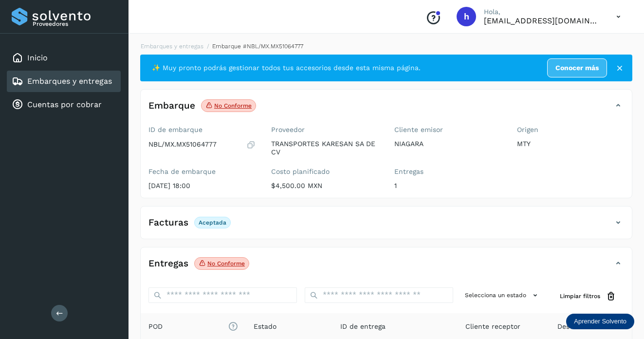 This screenshot has width=644, height=339. Describe the element at coordinates (324, 148) in the screenshot. I see `p: TRANSPORTES KARESAN SA DE CV` at that location.